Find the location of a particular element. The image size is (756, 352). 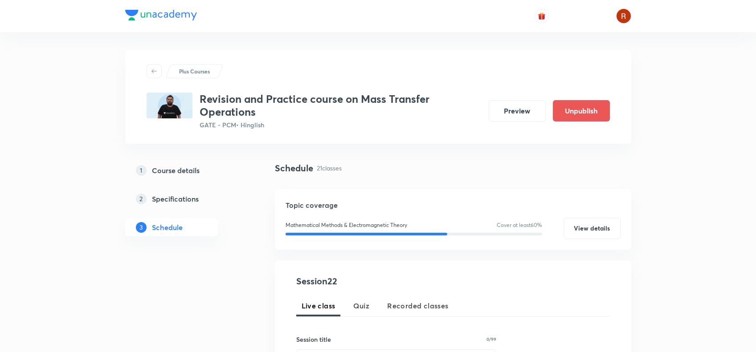

p: Mathematical Methods & Electromagnetic Theory is located at coordinates (346, 225).